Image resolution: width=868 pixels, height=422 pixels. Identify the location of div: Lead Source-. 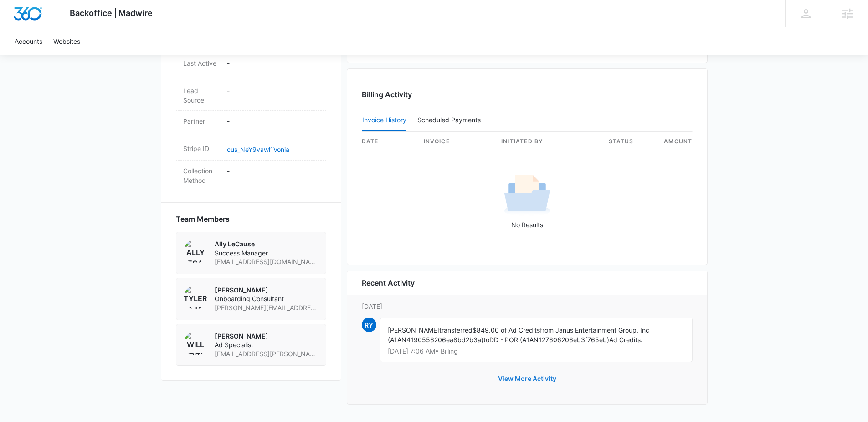
(251, 95).